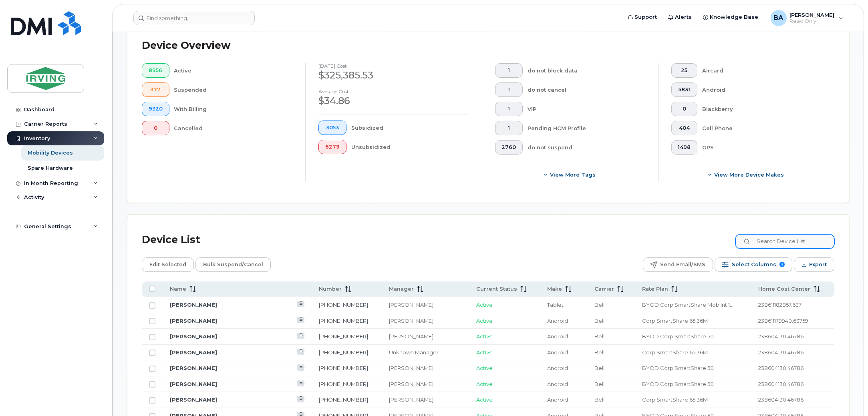  Describe the element at coordinates (426, 352) in the screenshot. I see `div: Unknown Manager` at that location.